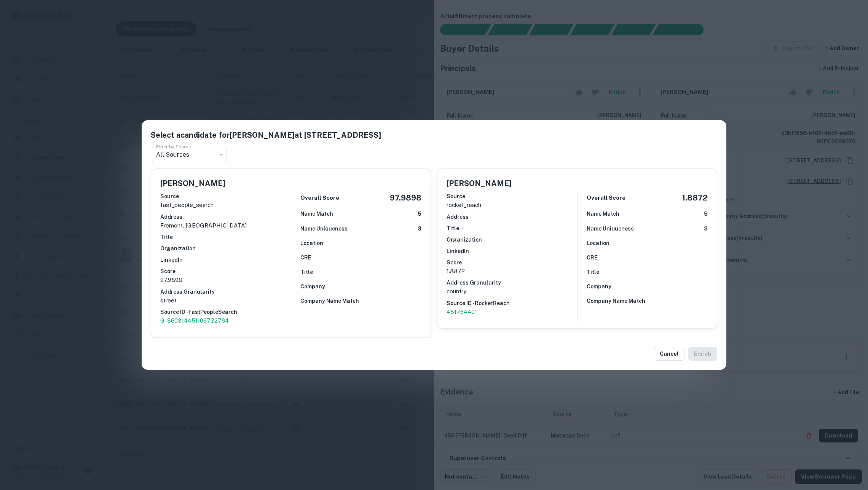  What do you see at coordinates (226, 321) in the screenshot?
I see `a: G-360314451106732764` at bounding box center [226, 321].